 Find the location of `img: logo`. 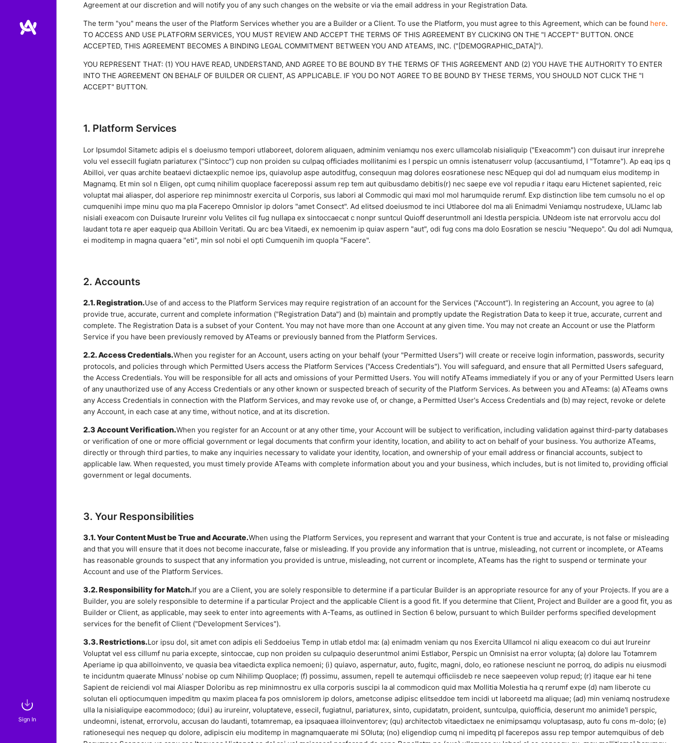

img: logo is located at coordinates (28, 28).